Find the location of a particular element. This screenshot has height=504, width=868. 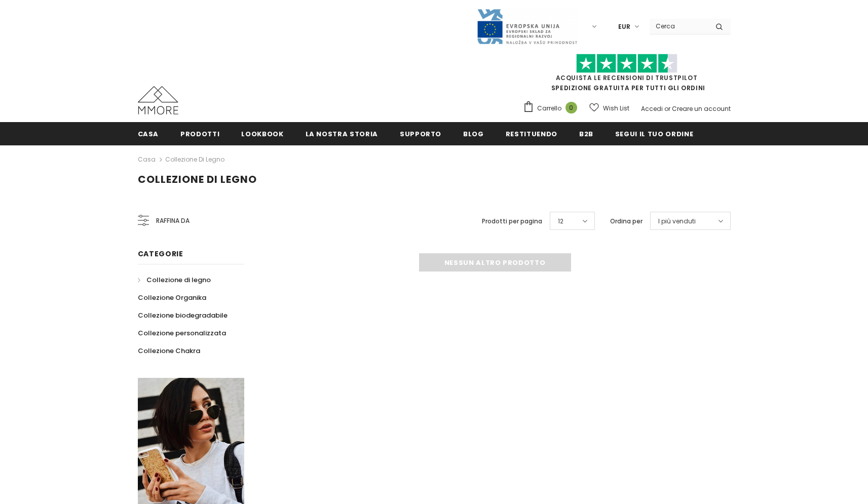

label: Prodotti per pagina is located at coordinates (512, 221).